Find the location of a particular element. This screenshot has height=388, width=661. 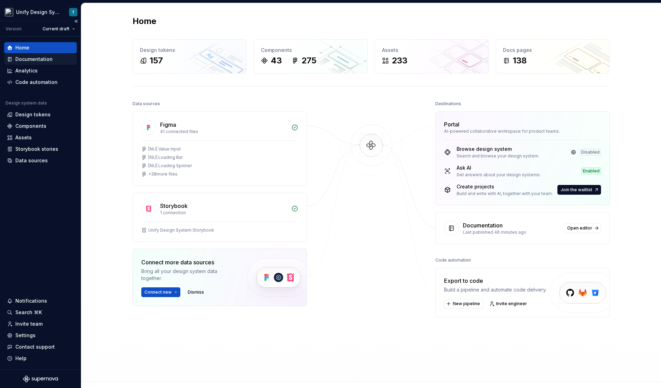

div: Enabled is located at coordinates (591, 171).